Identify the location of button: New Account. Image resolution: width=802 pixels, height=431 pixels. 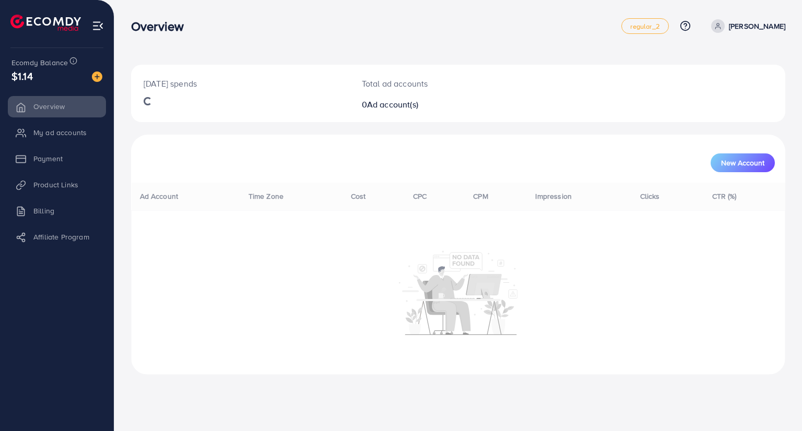
(742, 163).